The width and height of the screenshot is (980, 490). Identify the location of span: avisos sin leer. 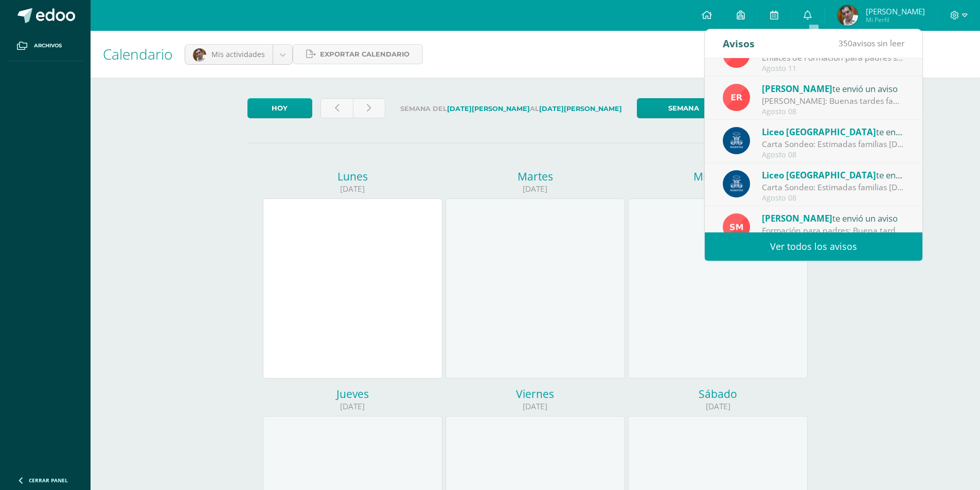
(871, 43).